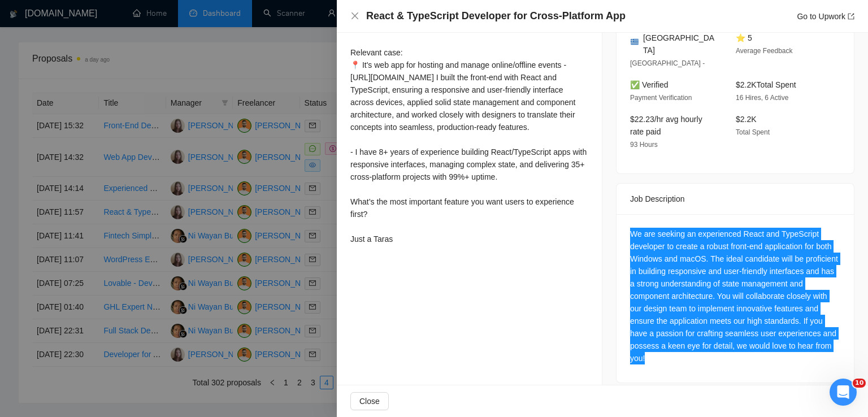  Describe the element at coordinates (735, 199) in the screenshot. I see `div: Job Description` at that location.